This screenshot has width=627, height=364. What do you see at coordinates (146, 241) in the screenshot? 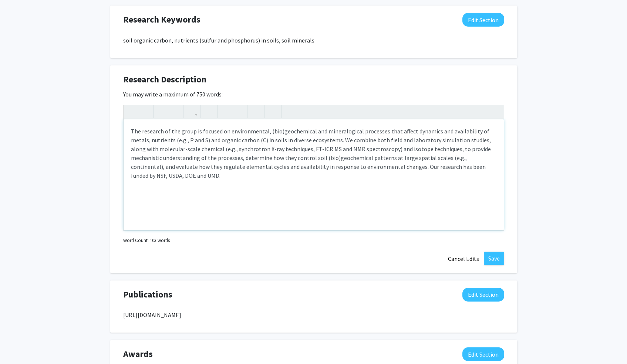
I see `small: Word Count: 103 words` at bounding box center [146, 241].